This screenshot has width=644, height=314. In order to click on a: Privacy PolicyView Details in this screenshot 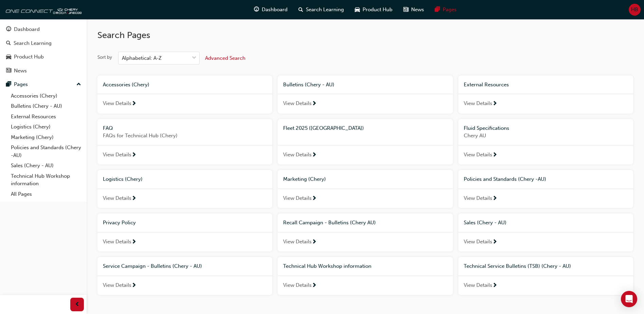, I will do `click(185, 232)`.